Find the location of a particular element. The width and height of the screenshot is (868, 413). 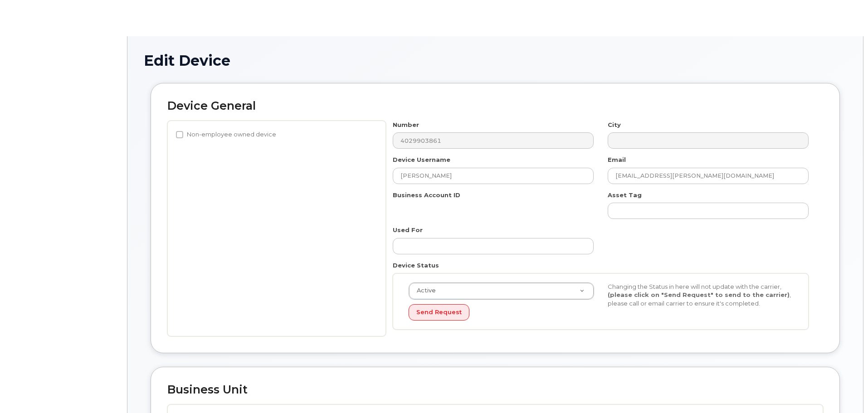

h2: Business Unit is located at coordinates (495, 390).